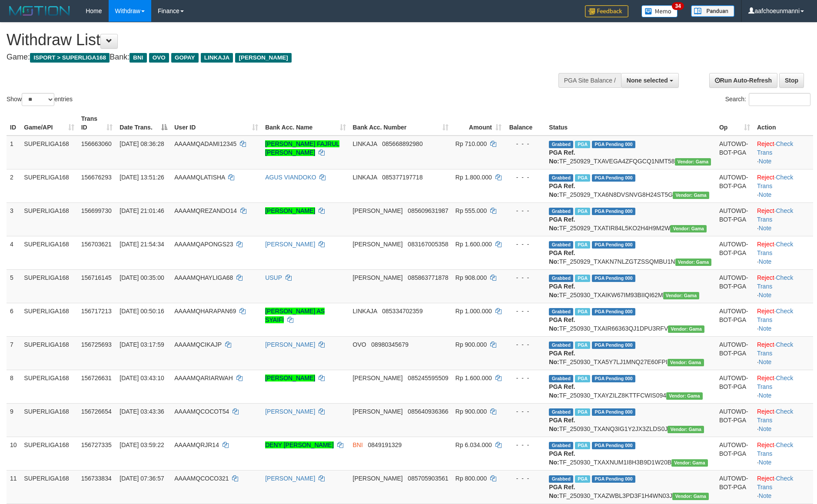 Image resolution: width=817 pixels, height=504 pixels. Describe the element at coordinates (14, 153) in the screenshot. I see `td: 1` at that location.